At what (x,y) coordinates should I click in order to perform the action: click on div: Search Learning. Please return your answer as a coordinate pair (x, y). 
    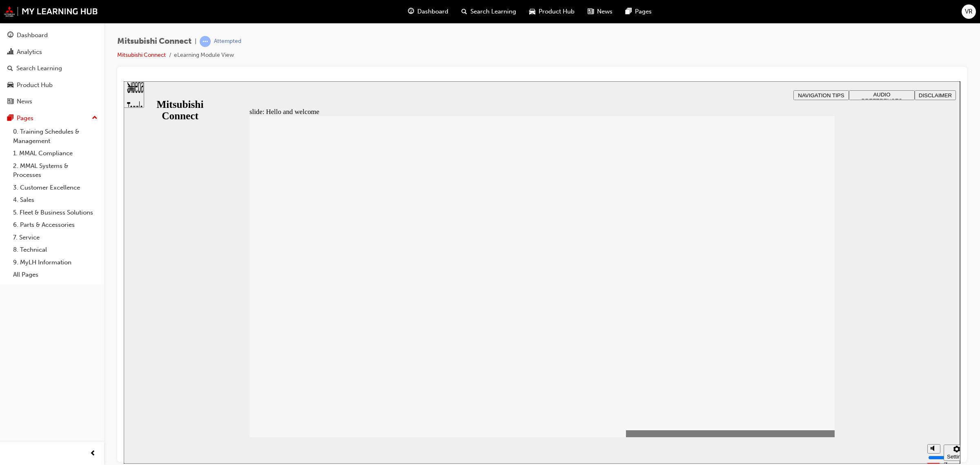
    Looking at the image, I should click on (39, 68).